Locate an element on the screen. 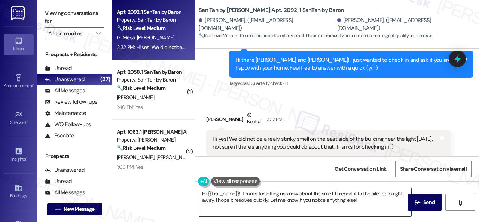  button: Share Conversation via email is located at coordinates (433, 169).